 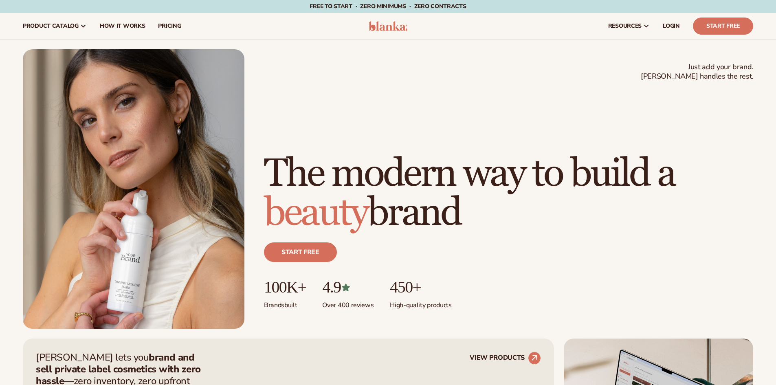 I want to click on img: logo, so click(x=388, y=26).